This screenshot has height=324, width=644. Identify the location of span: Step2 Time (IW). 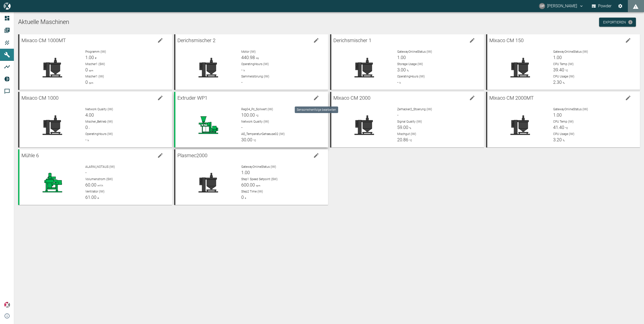
(252, 191).